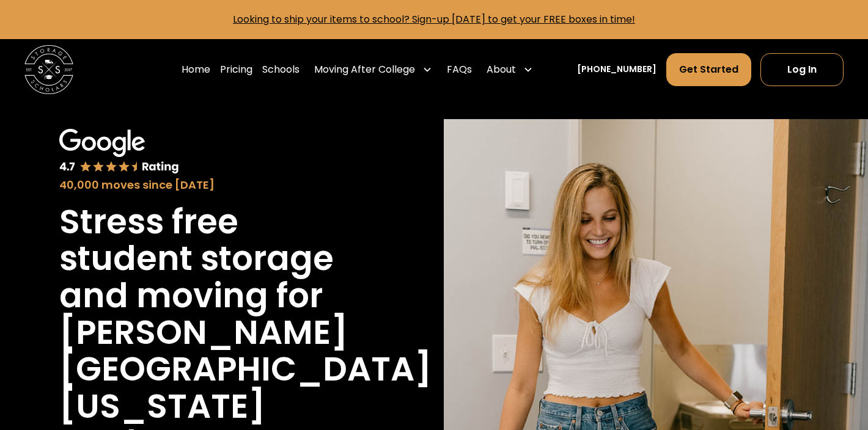  Describe the element at coordinates (196, 70) in the screenshot. I see `a: Home` at that location.